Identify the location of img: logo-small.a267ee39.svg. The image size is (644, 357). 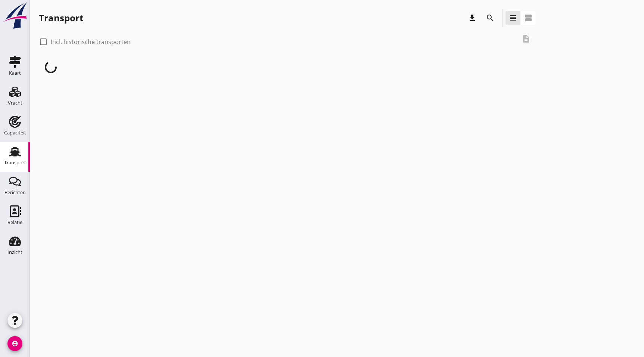
(15, 16).